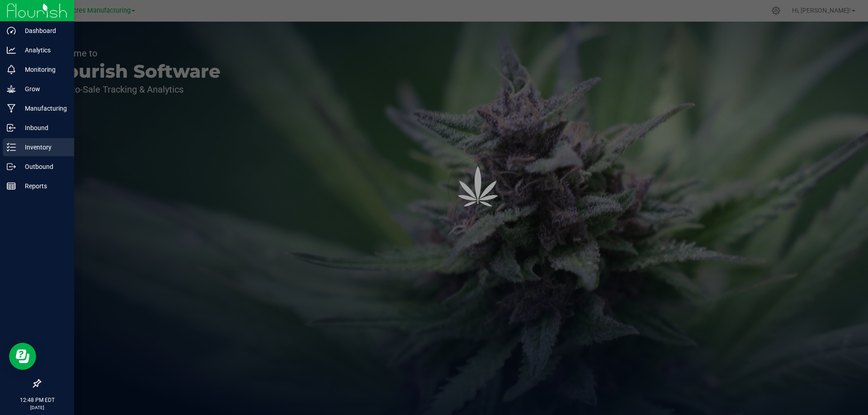 This screenshot has width=868, height=415. I want to click on p: Outbound, so click(43, 167).